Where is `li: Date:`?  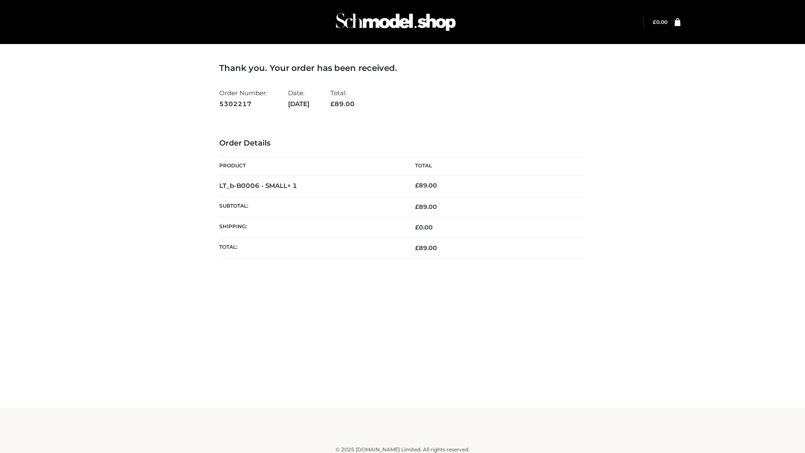 li: Date: is located at coordinates (299, 98).